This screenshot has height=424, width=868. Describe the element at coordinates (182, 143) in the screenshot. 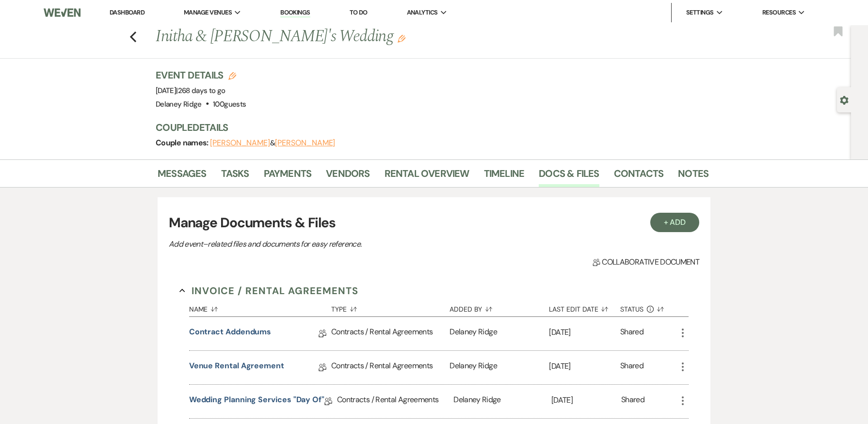

I see `span: Couple names:` at that location.